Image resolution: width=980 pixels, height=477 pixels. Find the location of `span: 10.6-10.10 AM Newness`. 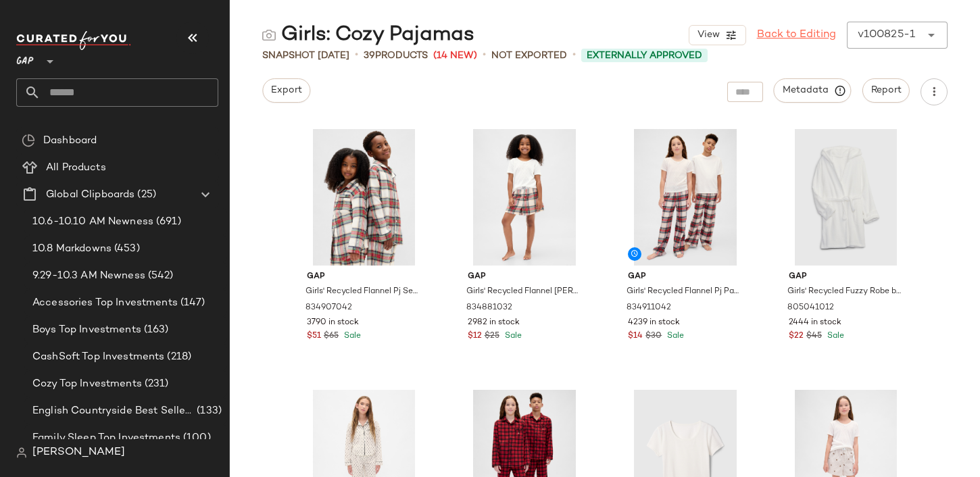

span: 10.6-10.10 AM Newness is located at coordinates (92, 221).